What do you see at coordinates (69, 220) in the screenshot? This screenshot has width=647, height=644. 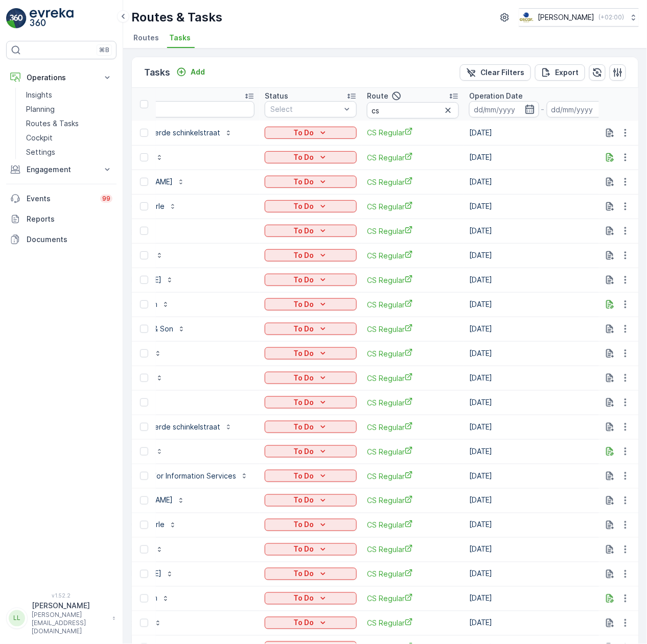 I see `p: Reports` at bounding box center [69, 220].